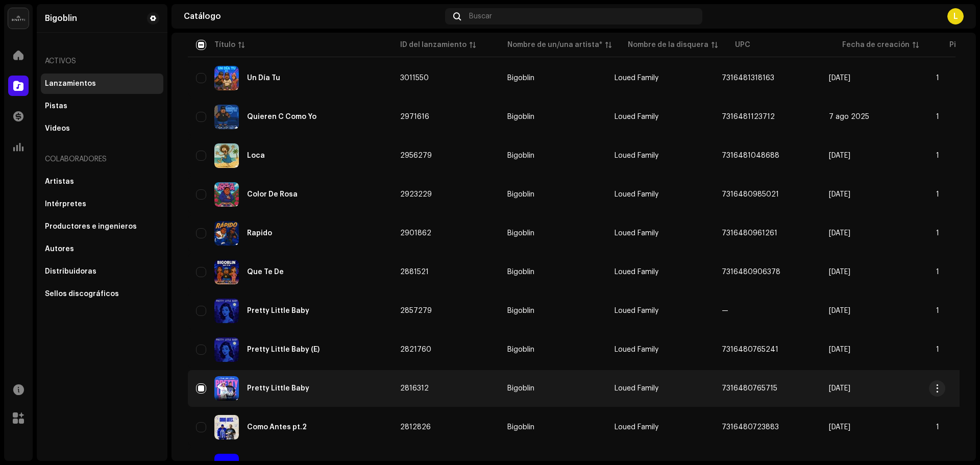 The height and width of the screenshot is (465, 980). Describe the element at coordinates (59, 182) in the screenshot. I see `div: Artistas` at that location.